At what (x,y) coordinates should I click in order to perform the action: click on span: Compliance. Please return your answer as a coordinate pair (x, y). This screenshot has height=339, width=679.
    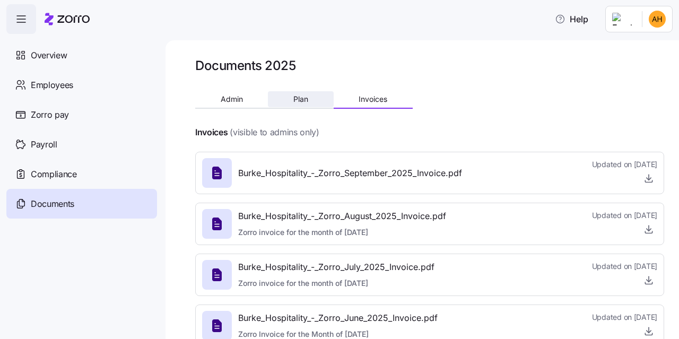
    Looking at the image, I should click on (54, 174).